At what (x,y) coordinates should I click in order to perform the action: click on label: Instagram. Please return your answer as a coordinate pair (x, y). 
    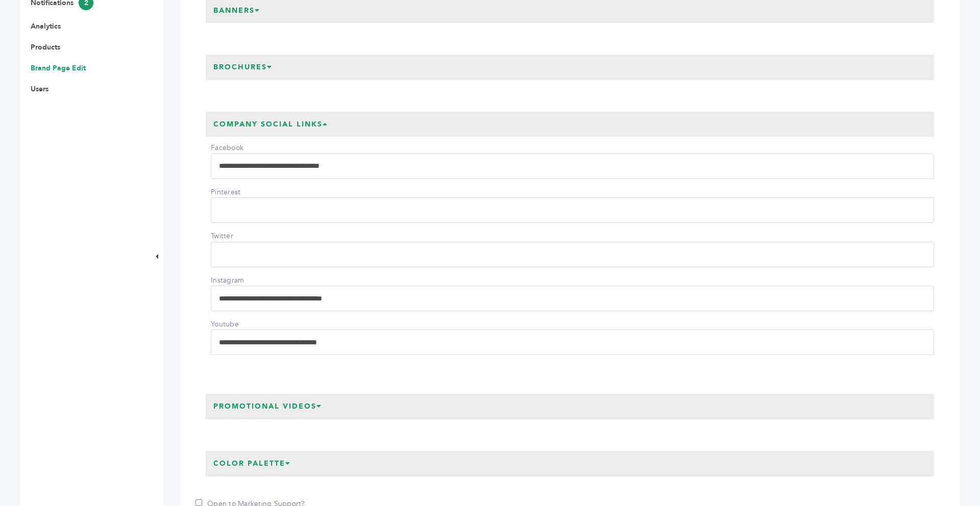
    Looking at the image, I should click on (247, 280).